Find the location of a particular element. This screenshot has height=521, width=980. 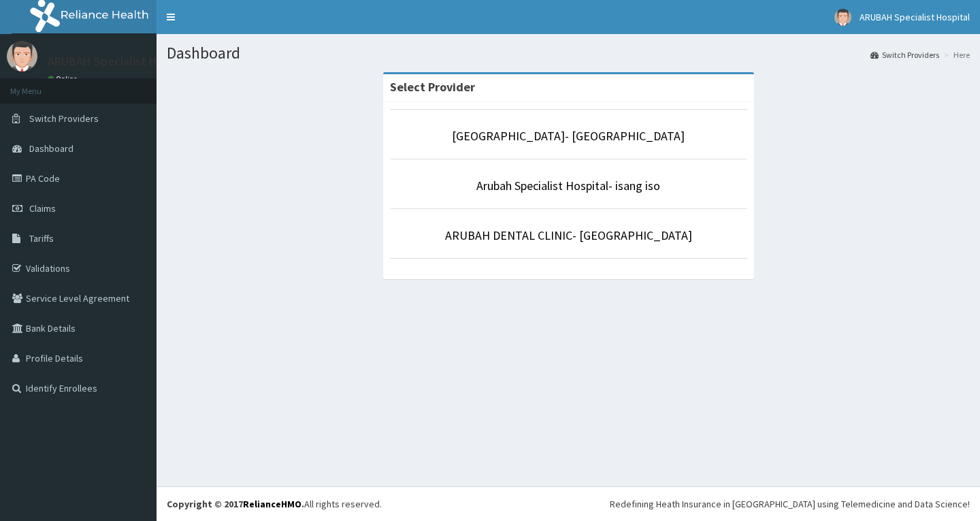

span: Dashboard is located at coordinates (51, 149).